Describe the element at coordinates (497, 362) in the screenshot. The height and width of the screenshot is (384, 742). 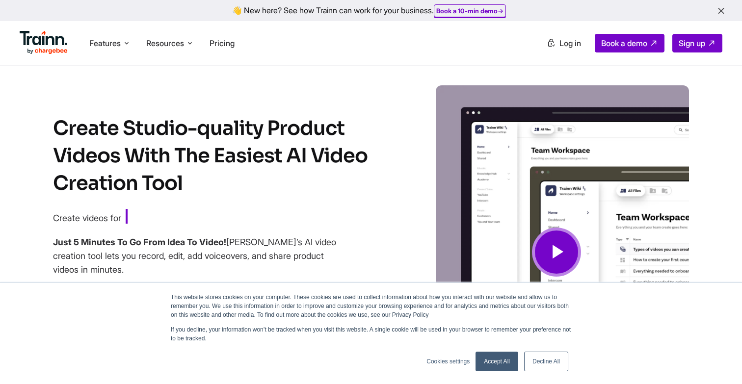
I see `a: Accept All` at that location.